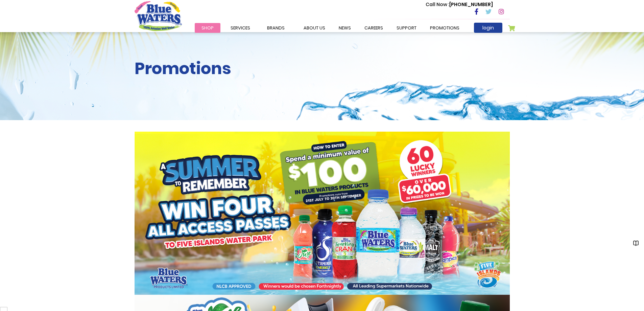  Describe the element at coordinates (276, 28) in the screenshot. I see `span: Brands` at that location.